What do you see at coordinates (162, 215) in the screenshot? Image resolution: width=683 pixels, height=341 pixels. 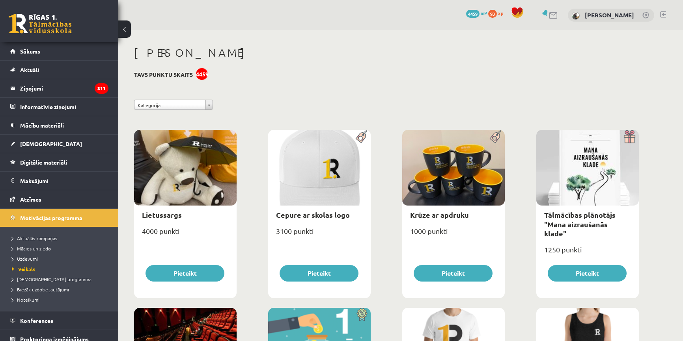 I see `a: Lietussargs` at bounding box center [162, 215].